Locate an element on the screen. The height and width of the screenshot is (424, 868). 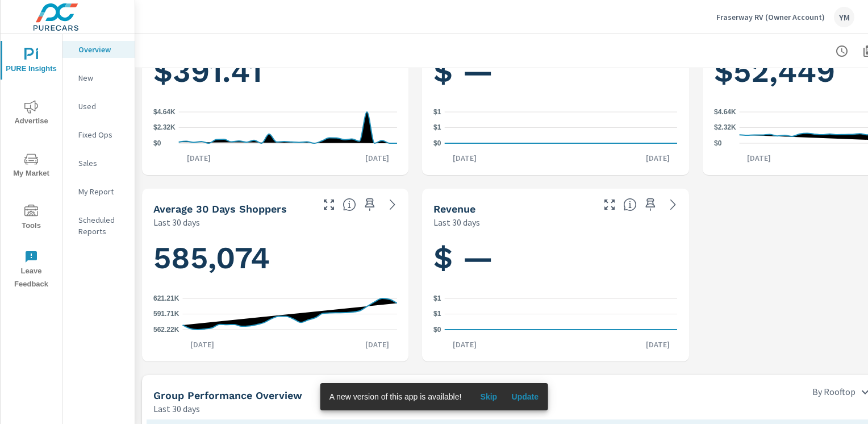
span: Tools is located at coordinates (31, 219).